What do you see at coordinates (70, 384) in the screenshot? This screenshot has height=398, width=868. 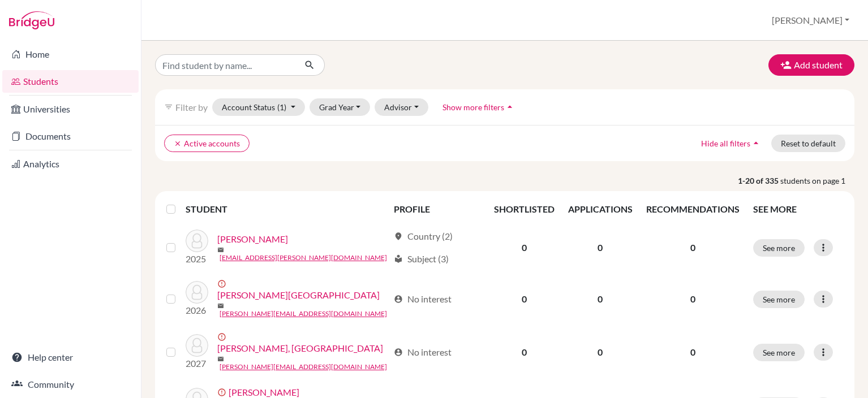 I see `a: Community` at bounding box center [70, 384].